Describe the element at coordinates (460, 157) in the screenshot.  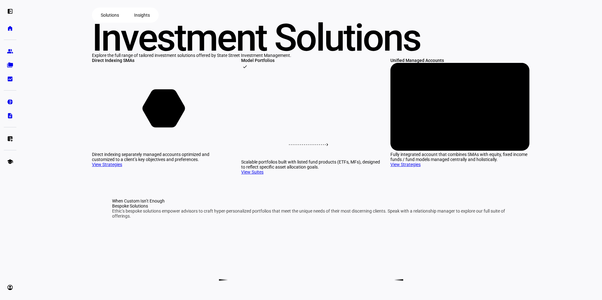
I see `div: Fully integrated account that combines SMAs with equity, fixed income funds / fund models managed...` at that location.